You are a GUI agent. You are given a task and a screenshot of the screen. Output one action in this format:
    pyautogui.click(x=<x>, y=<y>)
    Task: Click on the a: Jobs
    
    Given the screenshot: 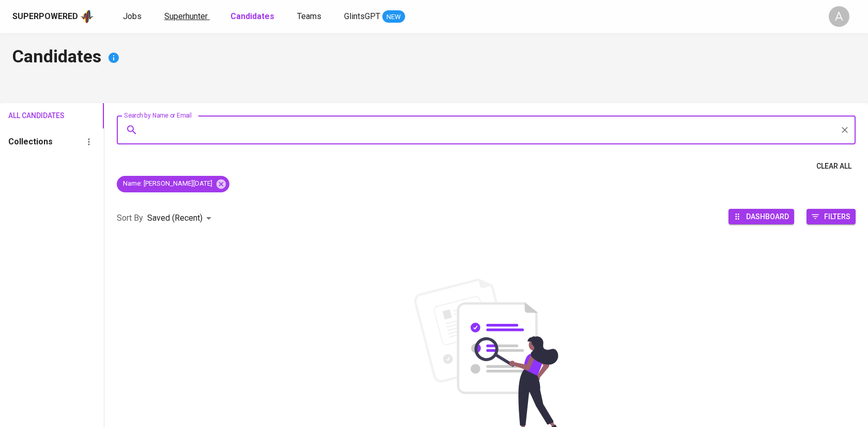 What is the action you would take?
    pyautogui.click(x=134, y=17)
    